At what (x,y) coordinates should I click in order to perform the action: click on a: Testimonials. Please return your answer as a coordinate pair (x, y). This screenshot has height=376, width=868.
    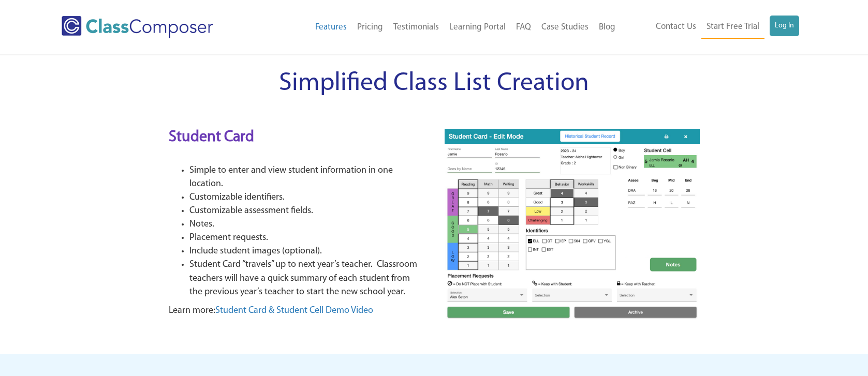
    Looking at the image, I should click on (416, 27).